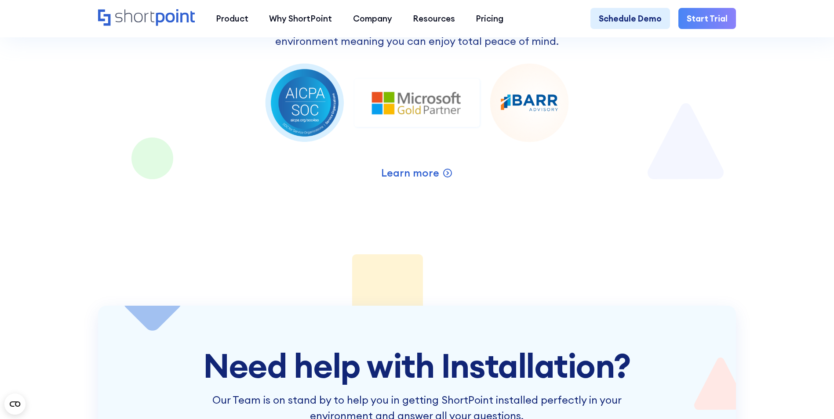 This screenshot has width=834, height=419. Describe the element at coordinates (146, 18) in the screenshot. I see `a: Home` at that location.